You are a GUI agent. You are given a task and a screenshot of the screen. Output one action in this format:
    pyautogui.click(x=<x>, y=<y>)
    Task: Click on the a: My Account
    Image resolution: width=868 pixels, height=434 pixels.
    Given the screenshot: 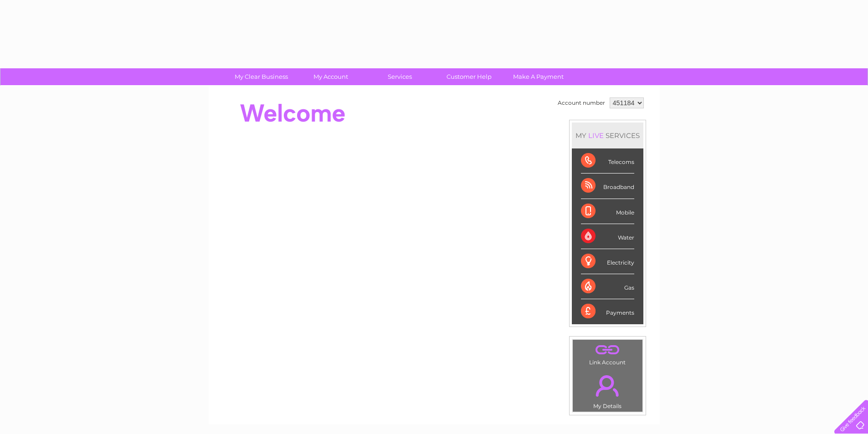 What is the action you would take?
    pyautogui.click(x=331, y=76)
    